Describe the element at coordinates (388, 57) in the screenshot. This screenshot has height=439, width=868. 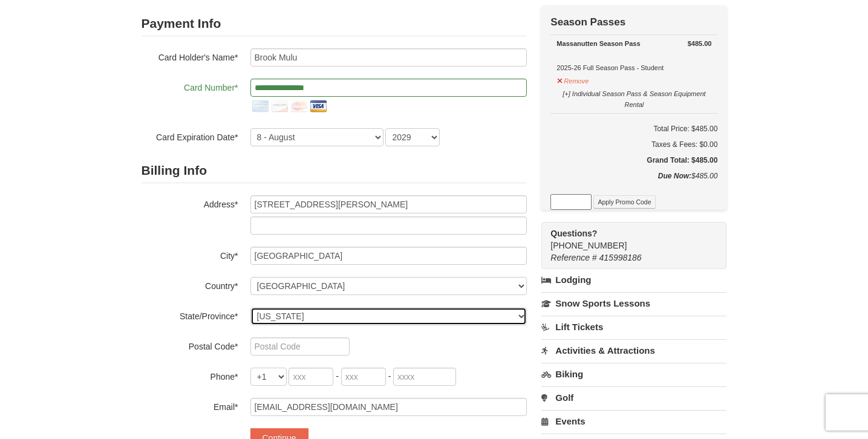
I see `input: Card Holder Name` at that location.